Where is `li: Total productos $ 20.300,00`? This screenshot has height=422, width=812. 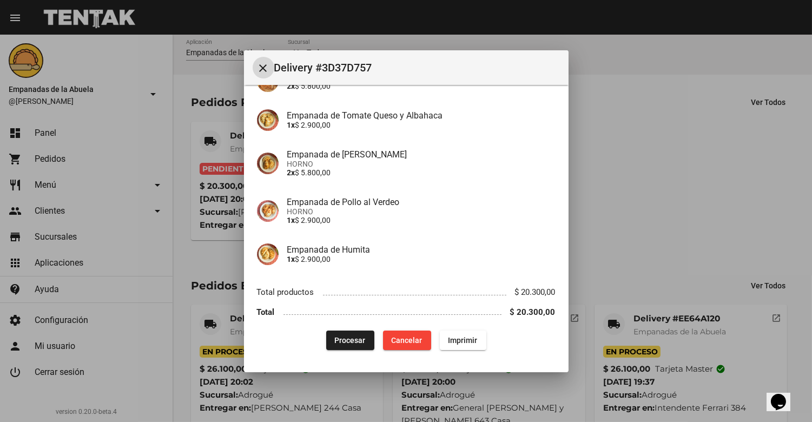 li: Total productos $ 20.300,00 is located at coordinates (406, 292).